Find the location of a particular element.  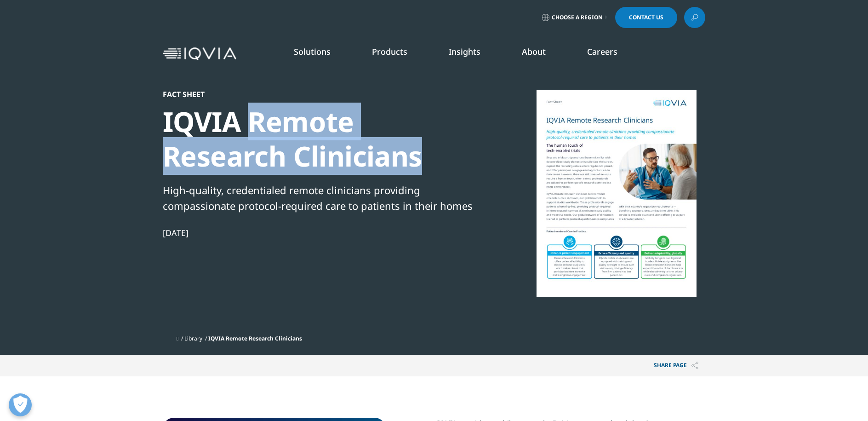

div: High-quality, credentialed remote clinicians providing compassionate protocol-required care to pa... is located at coordinates (320, 198).